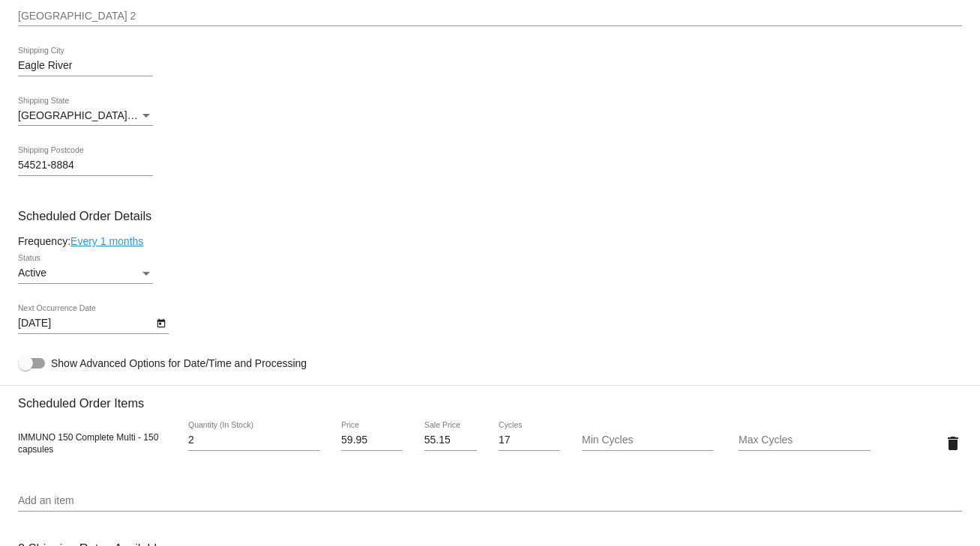 The image size is (980, 546). Describe the element at coordinates (490, 242) in the screenshot. I see `div: Frequency:` at that location.